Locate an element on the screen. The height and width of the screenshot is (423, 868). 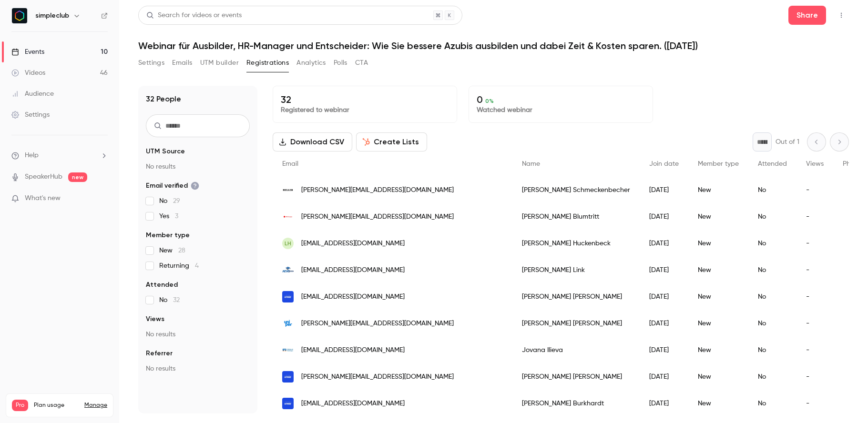
span: UTM Source is located at coordinates (165, 151).